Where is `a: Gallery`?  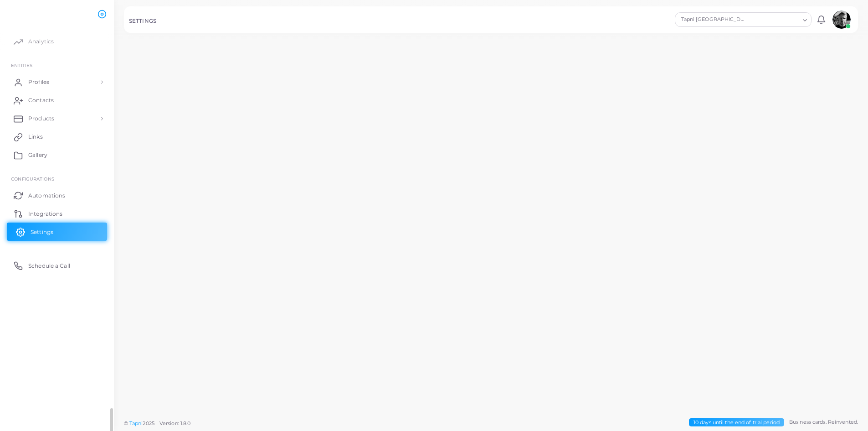
a: Gallery is located at coordinates (57, 155).